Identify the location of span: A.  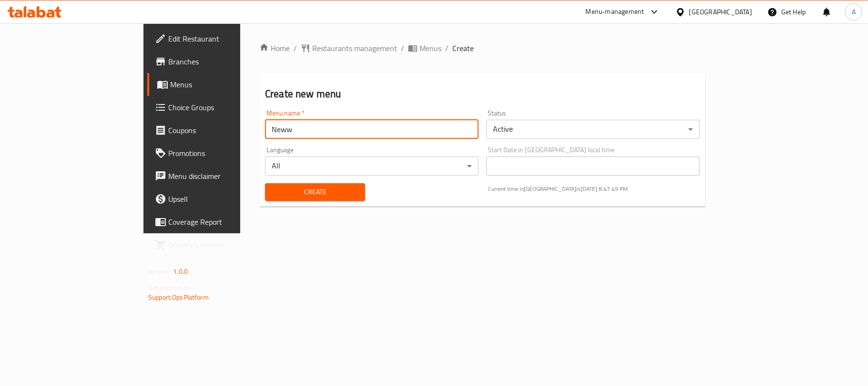
(854, 12).